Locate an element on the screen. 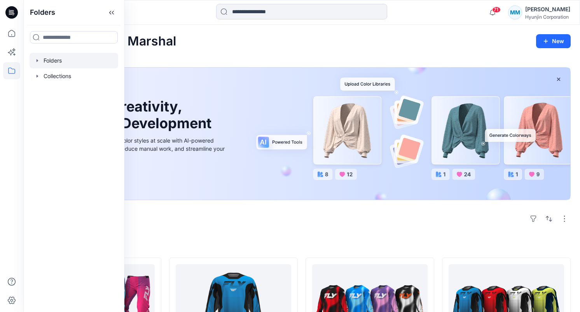  a: Discover more is located at coordinates (139, 178).